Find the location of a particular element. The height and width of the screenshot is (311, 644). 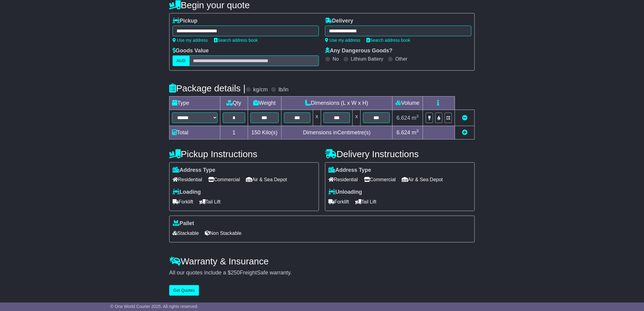

td: Kilo(s) is located at coordinates (265, 133).